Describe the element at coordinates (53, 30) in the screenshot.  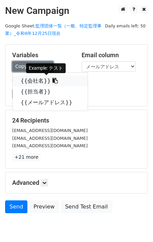
I see `a: 監理団体一覧（一般、特定監理事業）_令和6年12月25日現在` at that location.